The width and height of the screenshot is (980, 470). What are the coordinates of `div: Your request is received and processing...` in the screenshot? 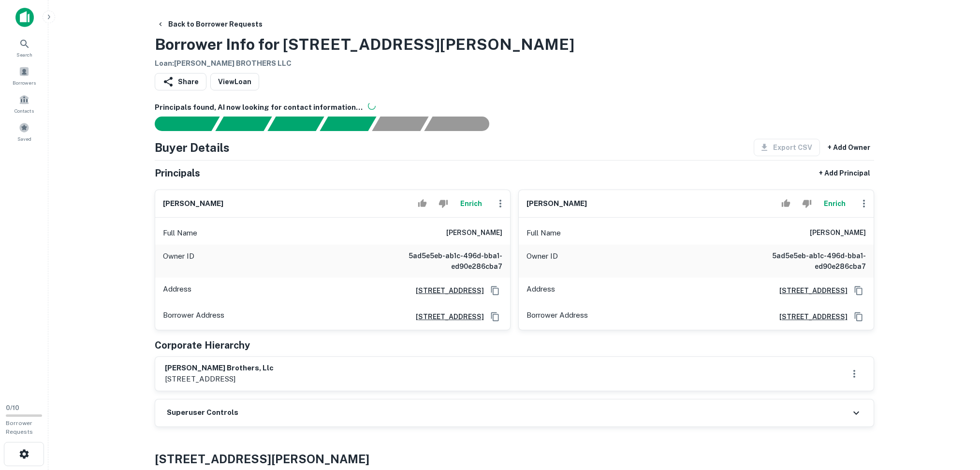 It's located at (243, 124).